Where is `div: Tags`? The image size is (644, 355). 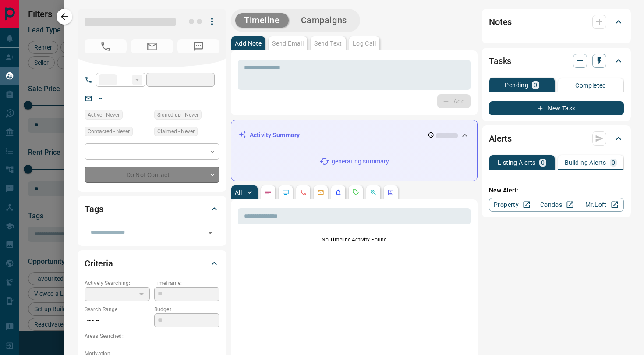 div: Tags is located at coordinates (152, 209).